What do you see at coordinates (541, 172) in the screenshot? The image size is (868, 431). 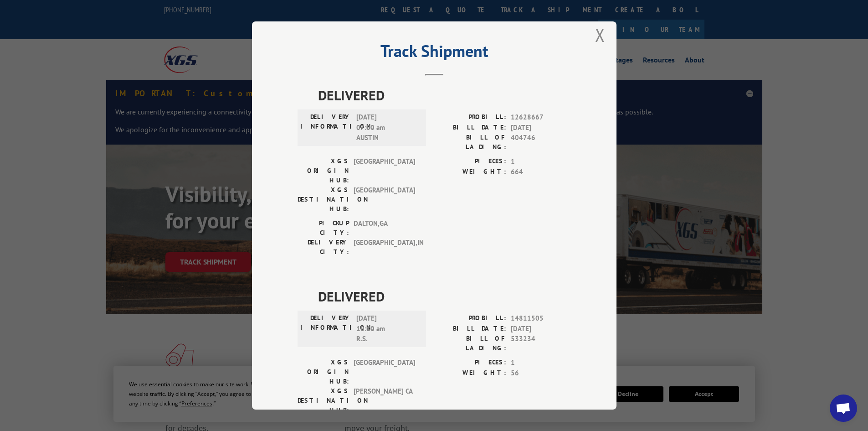 I see `span: 664` at bounding box center [541, 172].